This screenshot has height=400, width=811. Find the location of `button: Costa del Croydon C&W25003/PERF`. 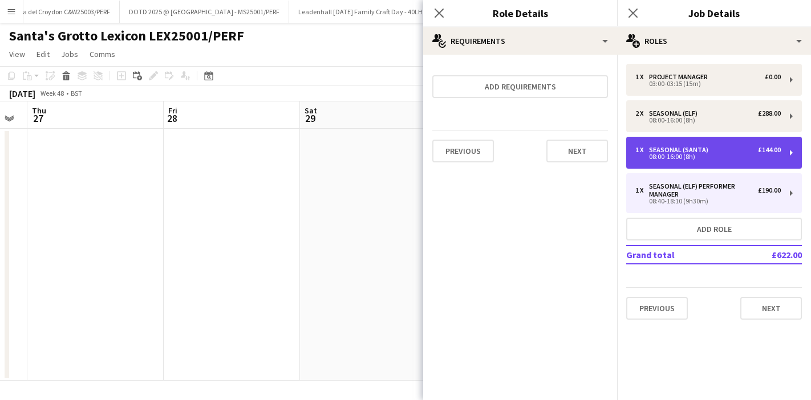

button: Costa del Croydon C&W25003/PERF is located at coordinates (60, 11).